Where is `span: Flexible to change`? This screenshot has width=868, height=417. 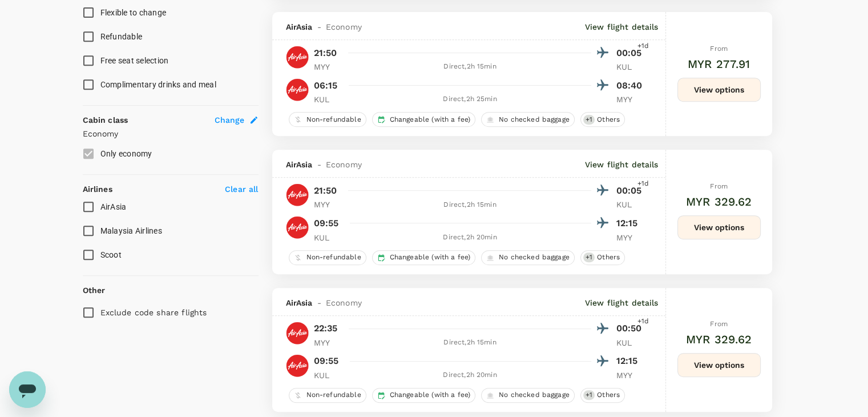 span: Flexible to change is located at coordinates (134, 12).